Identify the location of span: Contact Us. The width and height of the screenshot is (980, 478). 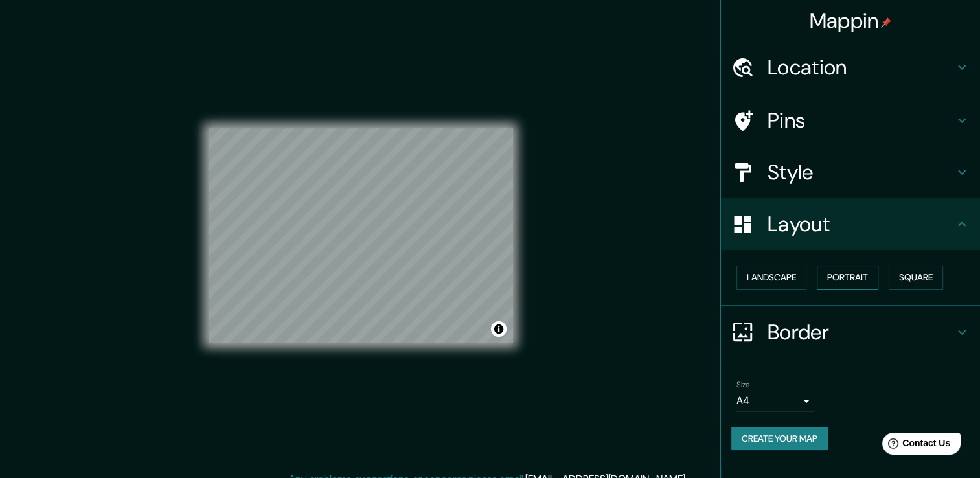
(62, 16).